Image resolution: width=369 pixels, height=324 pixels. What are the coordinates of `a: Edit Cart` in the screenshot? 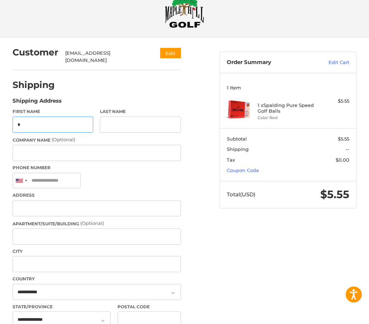 It's located at (329, 63).